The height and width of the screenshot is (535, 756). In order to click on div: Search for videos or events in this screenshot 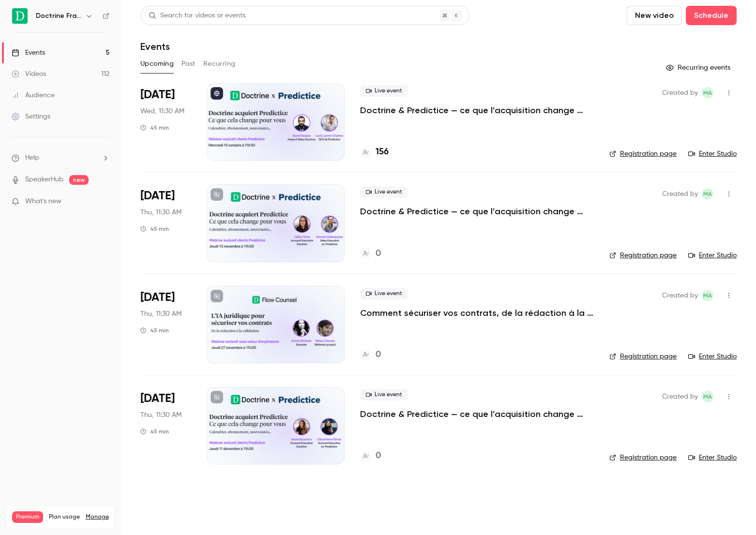, I will do `click(197, 16)`.